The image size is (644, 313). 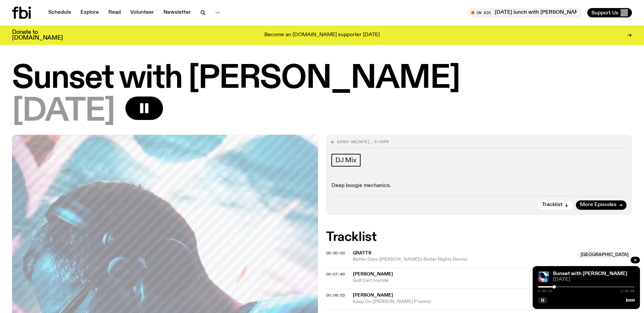 What do you see at coordinates (361, 253) in the screenshot?
I see `span: Gratts` at bounding box center [361, 253].